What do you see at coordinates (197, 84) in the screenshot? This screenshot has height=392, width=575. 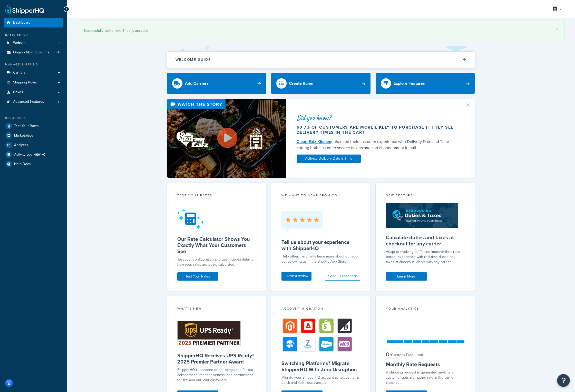 I see `div: Add Carriers` at bounding box center [197, 84].